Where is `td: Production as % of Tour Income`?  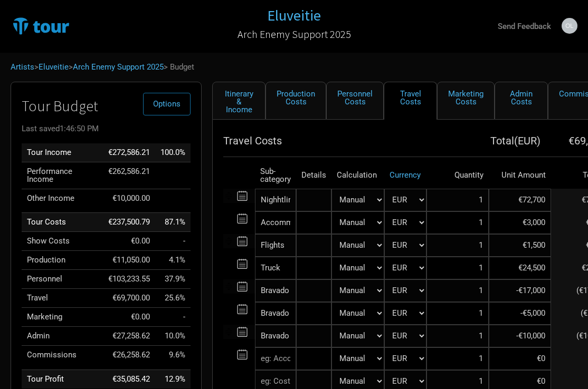 td: Production as % of Tour Income is located at coordinates (173, 260).